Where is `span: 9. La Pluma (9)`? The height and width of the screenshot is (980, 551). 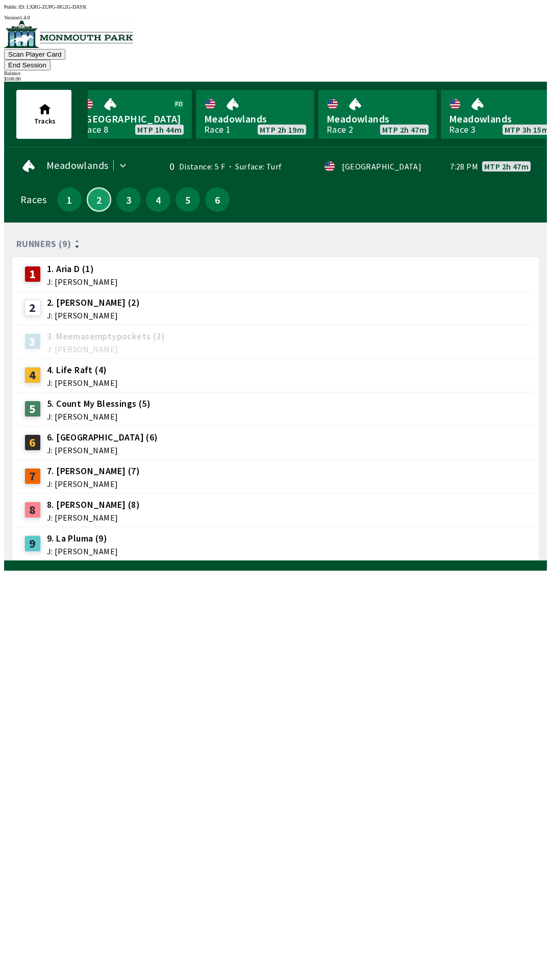 span: 9. La Pluma (9) is located at coordinates (82, 538).